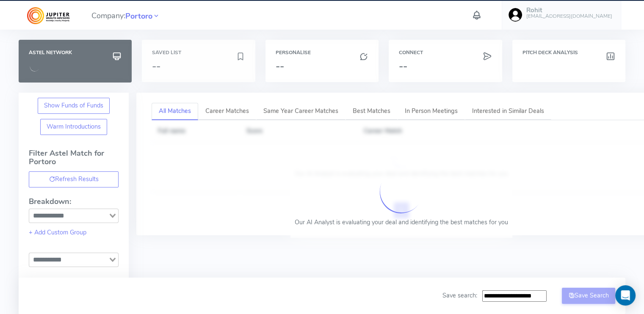  What do you see at coordinates (126, 15) in the screenshot?
I see `span: Company:` at bounding box center [126, 15].